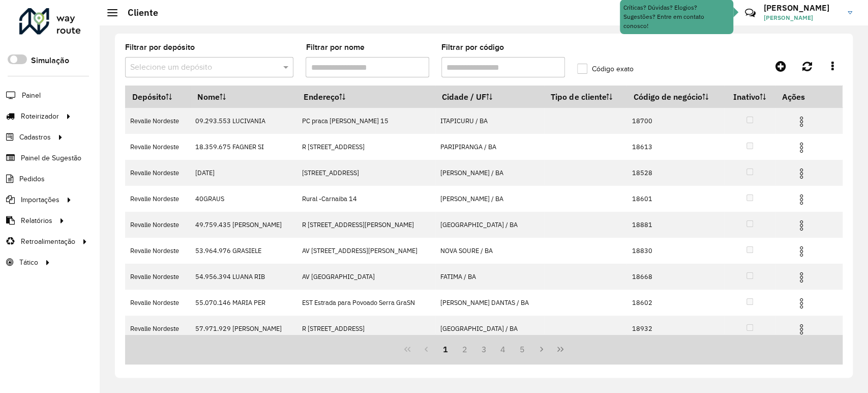 The width and height of the screenshot is (868, 393). What do you see at coordinates (35, 137) in the screenshot?
I see `span: Cadastros` at bounding box center [35, 137].